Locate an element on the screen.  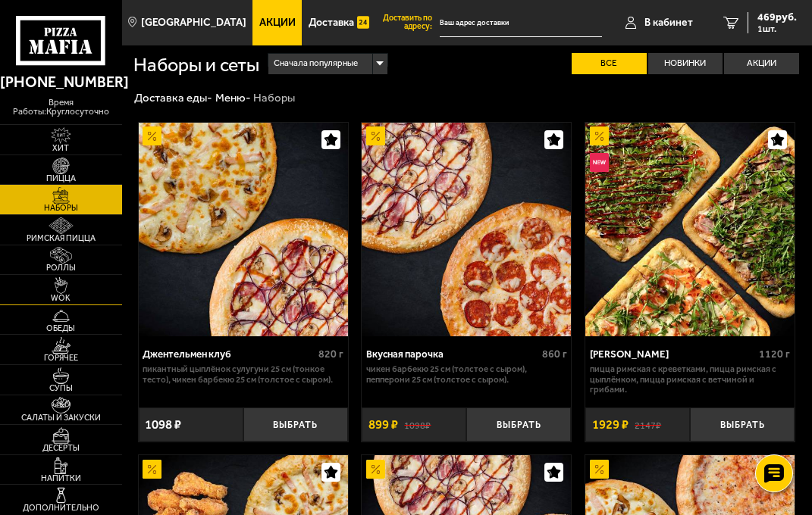
img: Новинка is located at coordinates (599, 162).